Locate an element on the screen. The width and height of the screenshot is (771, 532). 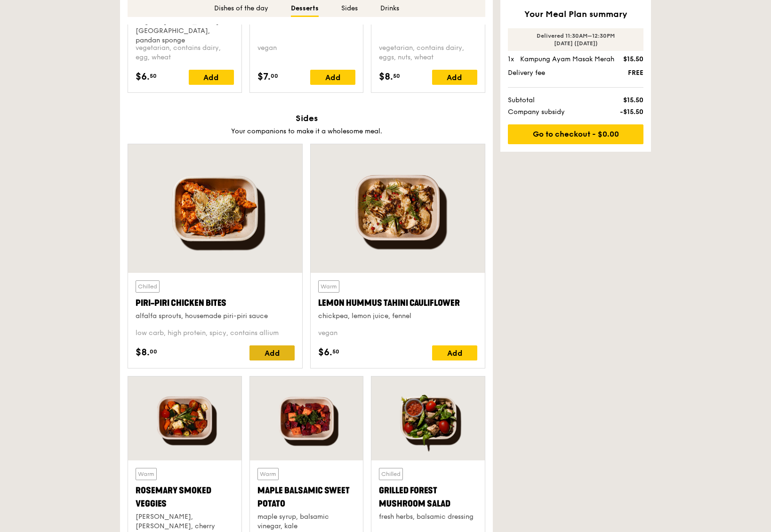
div: vegetarian, contains dairy, eggs, nuts, wheat is located at coordinates (428, 53).